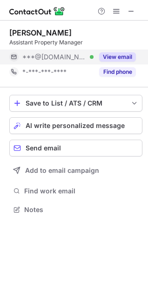  I want to click on button: AI write personalized message, so click(76, 125).